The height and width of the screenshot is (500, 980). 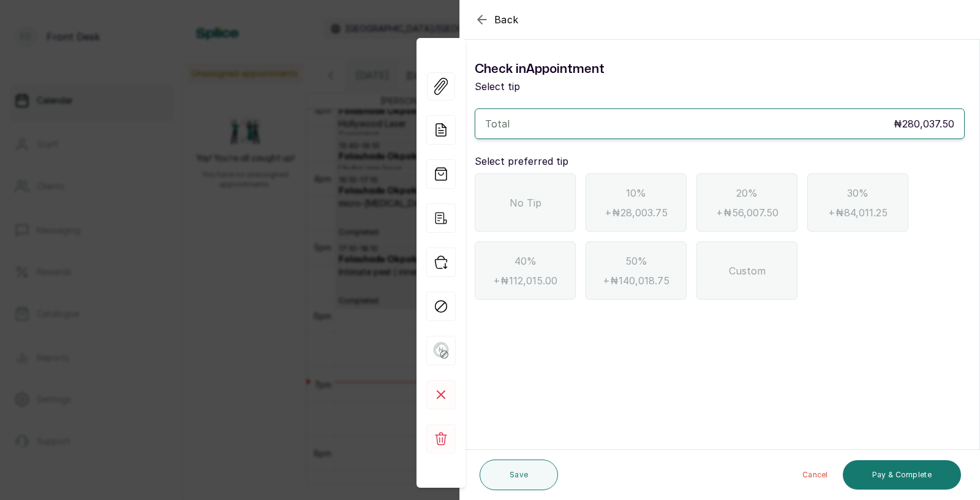 What do you see at coordinates (636, 261) in the screenshot?
I see `span: 50%` at bounding box center [636, 261].